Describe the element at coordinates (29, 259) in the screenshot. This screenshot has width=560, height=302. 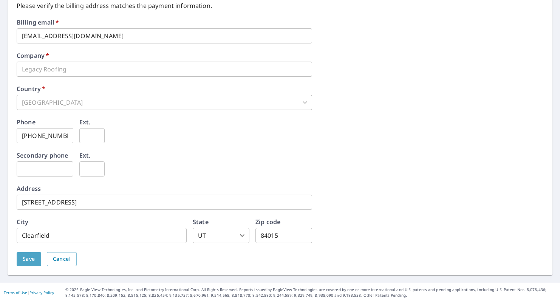
I see `span: Save` at that location.